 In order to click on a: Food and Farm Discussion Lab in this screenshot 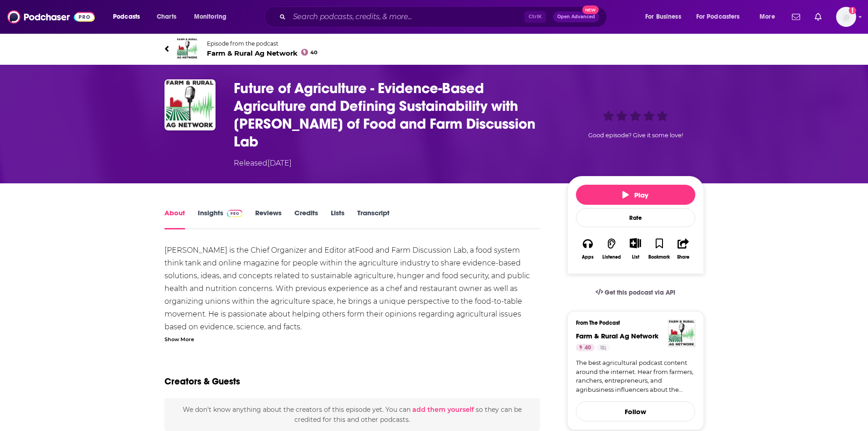, I will do `click(410, 249)`.